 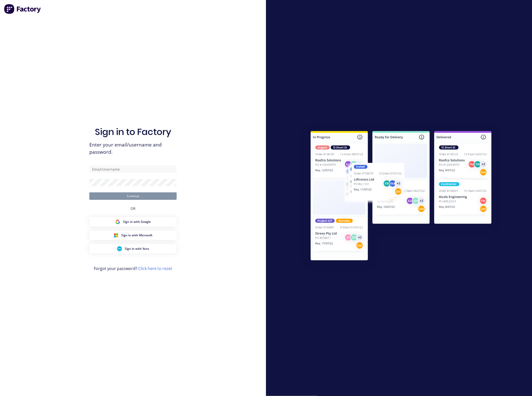 I want to click on a: Click here to reset, so click(x=155, y=269).